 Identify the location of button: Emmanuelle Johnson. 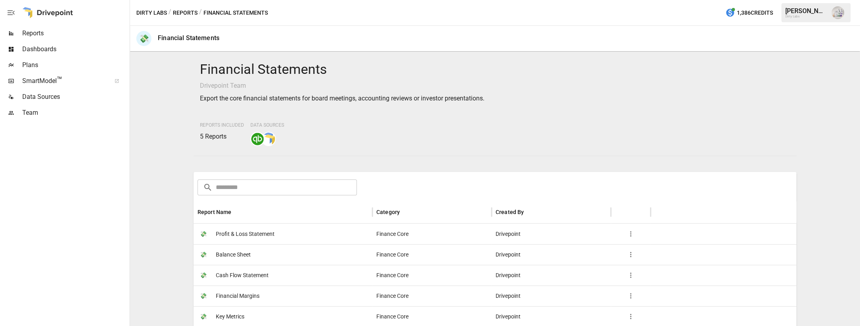
(837, 13).